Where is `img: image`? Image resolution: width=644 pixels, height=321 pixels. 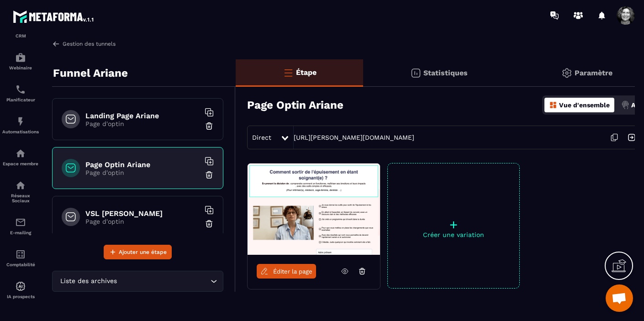
img: image is located at coordinates (314, 209).